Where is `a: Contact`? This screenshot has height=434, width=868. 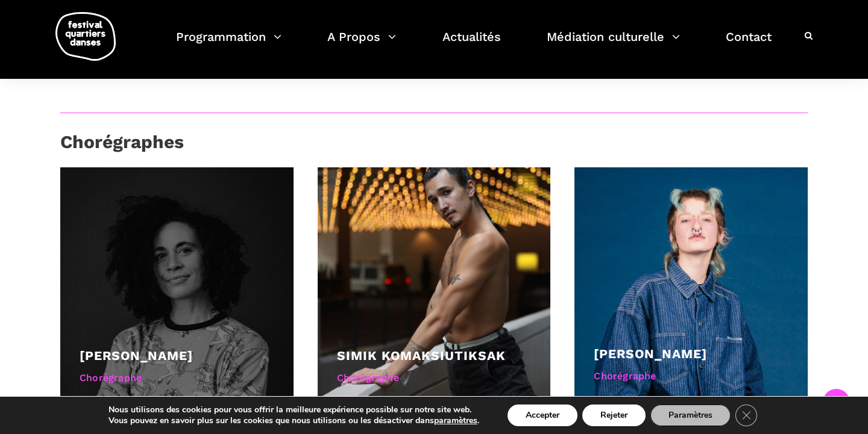
a: Contact is located at coordinates (749, 44).